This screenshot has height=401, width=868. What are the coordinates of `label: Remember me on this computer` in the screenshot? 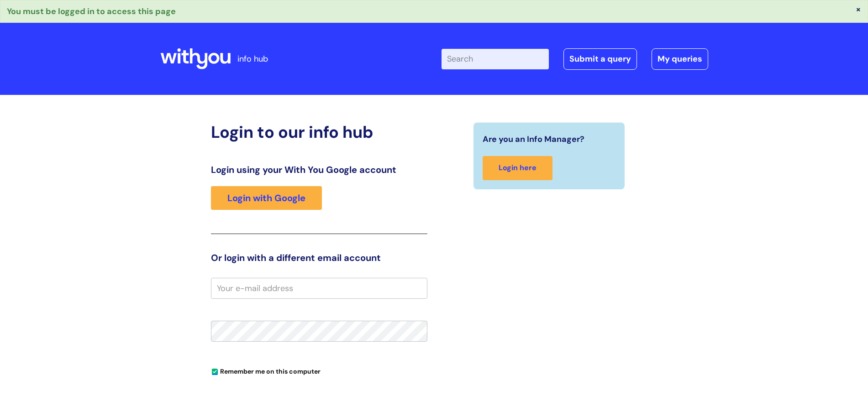 It's located at (266, 371).